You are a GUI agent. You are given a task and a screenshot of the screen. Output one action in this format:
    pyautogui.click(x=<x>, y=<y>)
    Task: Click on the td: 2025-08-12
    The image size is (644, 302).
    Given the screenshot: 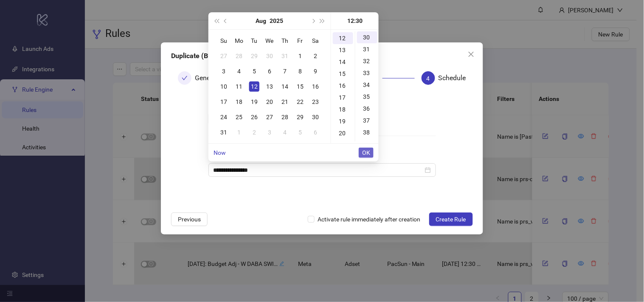 What is the action you would take?
    pyautogui.click(x=254, y=87)
    